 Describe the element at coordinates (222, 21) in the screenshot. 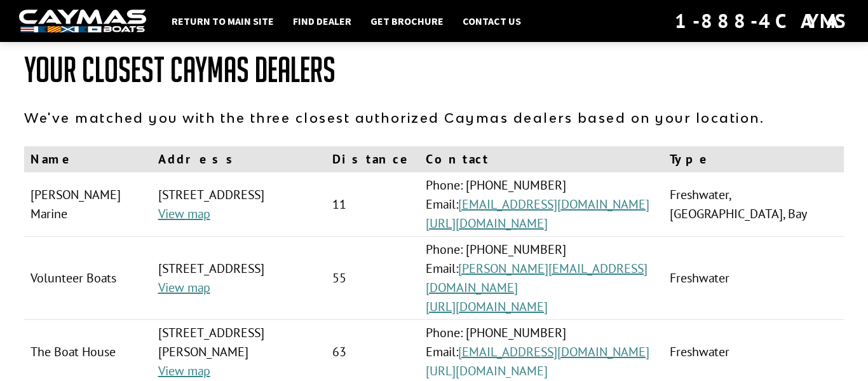

I see `a: Return to main site` at that location.